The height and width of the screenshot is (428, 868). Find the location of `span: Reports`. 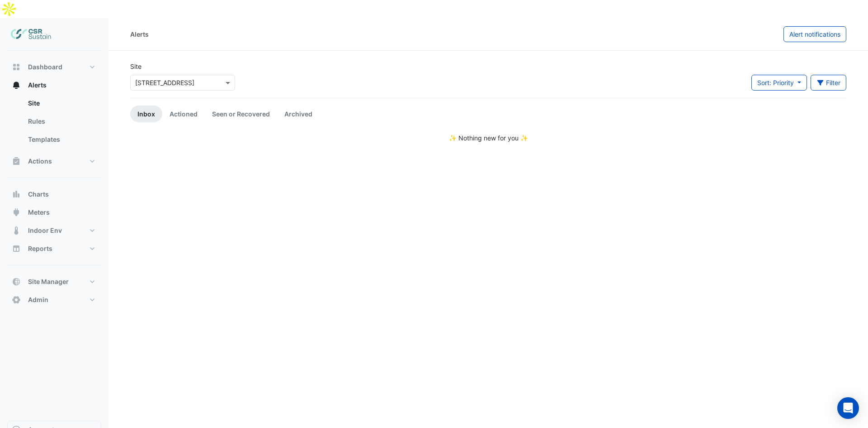

span: Reports is located at coordinates (40, 248).